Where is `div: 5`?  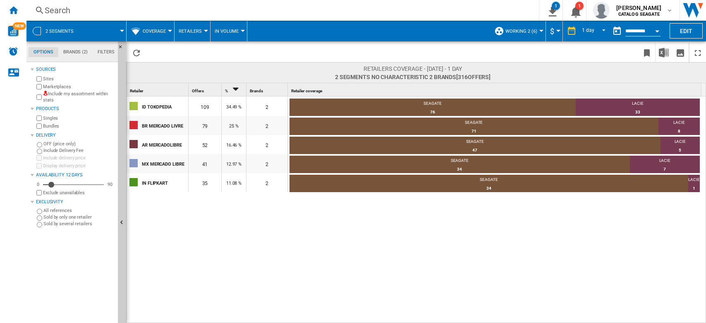 div: 5 is located at coordinates (680, 150).